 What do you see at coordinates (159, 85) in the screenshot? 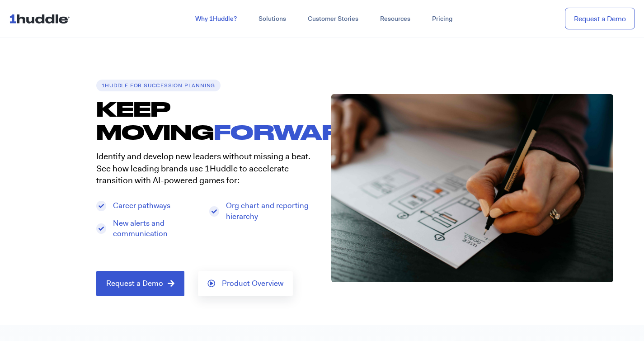
I see `h6: 1Huddle for Succession Planning` at bounding box center [159, 85].